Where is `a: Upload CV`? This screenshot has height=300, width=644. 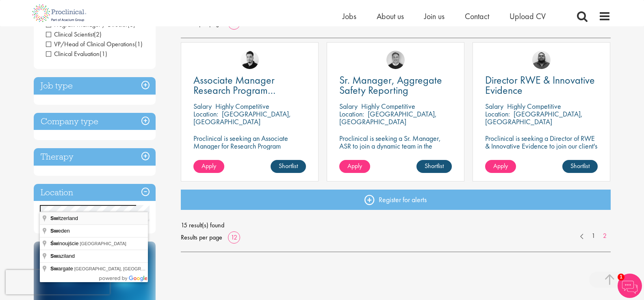 a: Upload CV is located at coordinates (527, 17).